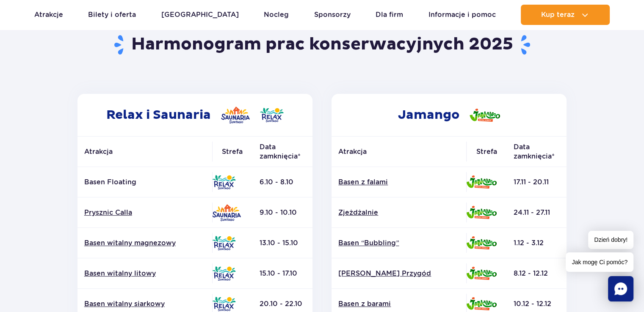 The image size is (644, 312). Describe the element at coordinates (399, 304) in the screenshot. I see `a: Basen z barami` at that location.